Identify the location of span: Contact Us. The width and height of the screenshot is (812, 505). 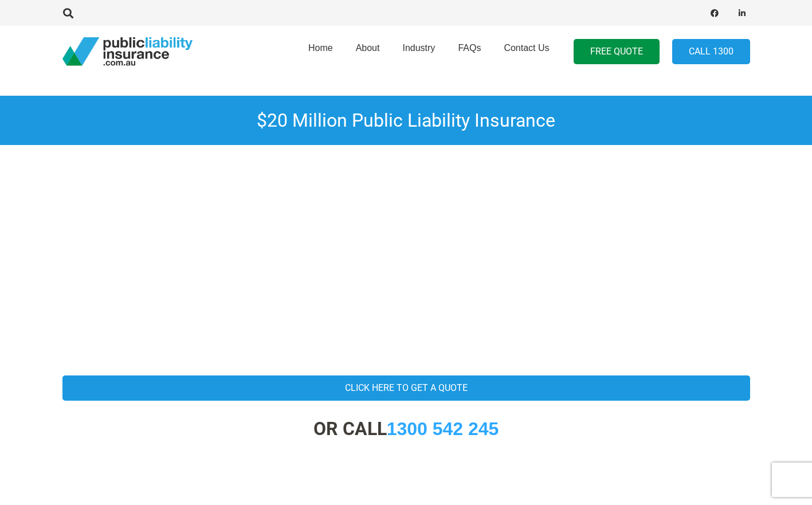
(526, 48).